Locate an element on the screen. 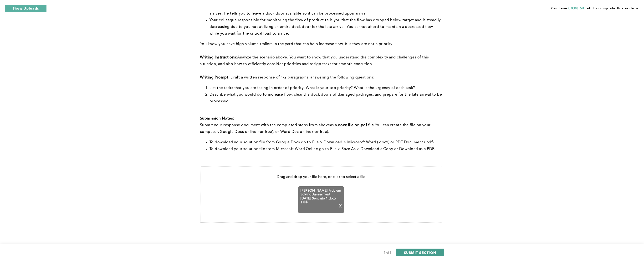 The width and height of the screenshot is (644, 261). button: SUBMIT SECTION is located at coordinates (420, 252).